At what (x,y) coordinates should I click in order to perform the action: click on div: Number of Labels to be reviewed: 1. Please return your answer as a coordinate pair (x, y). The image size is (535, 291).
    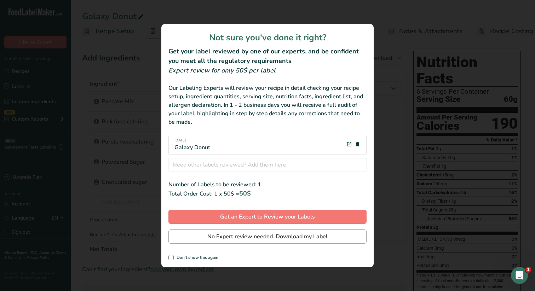
    Looking at the image, I should click on (268, 185).